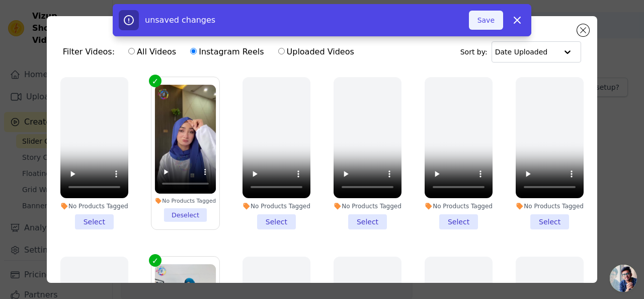  I want to click on div: Filter Videos:, so click(211, 52).